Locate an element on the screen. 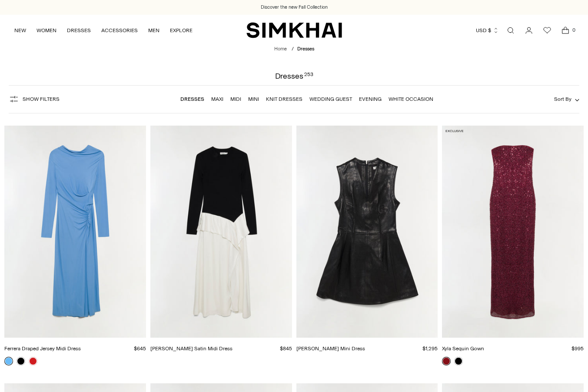  span: Sort By is located at coordinates (563, 99).